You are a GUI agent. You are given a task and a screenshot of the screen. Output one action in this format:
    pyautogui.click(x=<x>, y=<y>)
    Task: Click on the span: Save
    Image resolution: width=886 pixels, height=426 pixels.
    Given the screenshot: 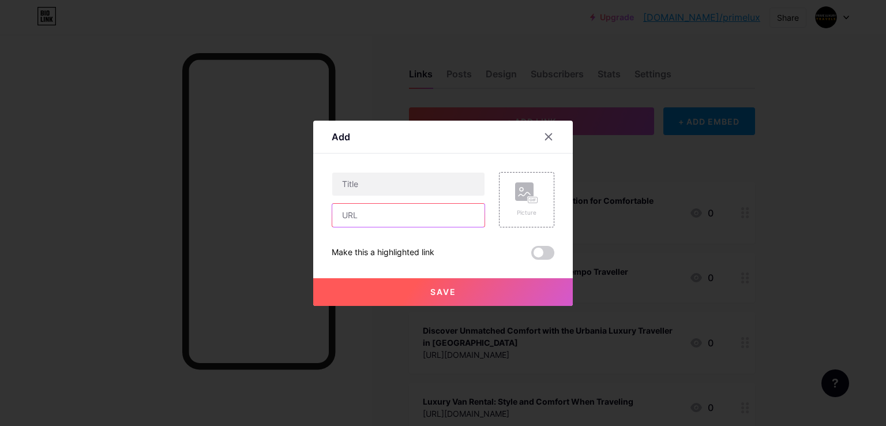 What is the action you would take?
    pyautogui.click(x=443, y=291)
    